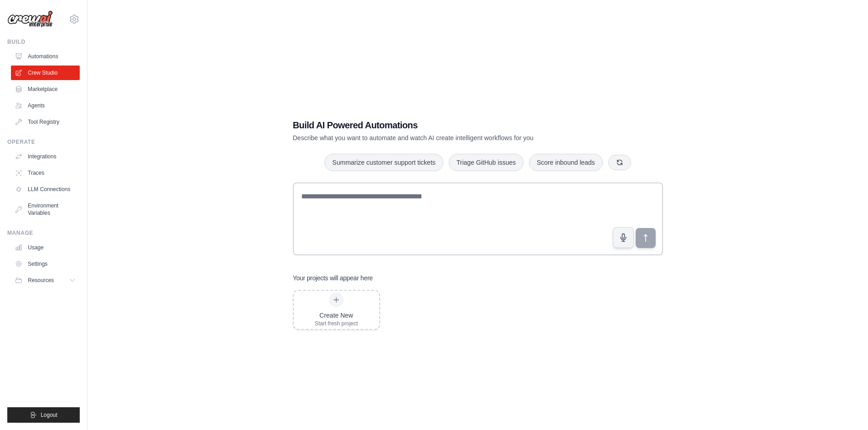 The width and height of the screenshot is (868, 430). What do you see at coordinates (45, 89) in the screenshot?
I see `a: Marketplace` at bounding box center [45, 89].